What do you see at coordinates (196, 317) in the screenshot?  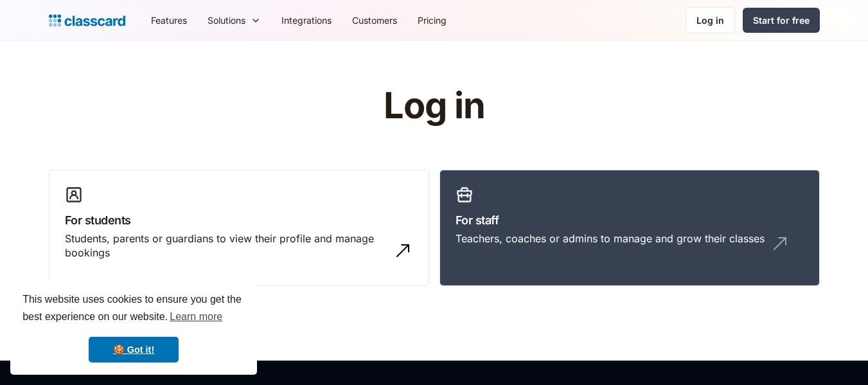 I see `a: learn more about cookies` at bounding box center [196, 317].